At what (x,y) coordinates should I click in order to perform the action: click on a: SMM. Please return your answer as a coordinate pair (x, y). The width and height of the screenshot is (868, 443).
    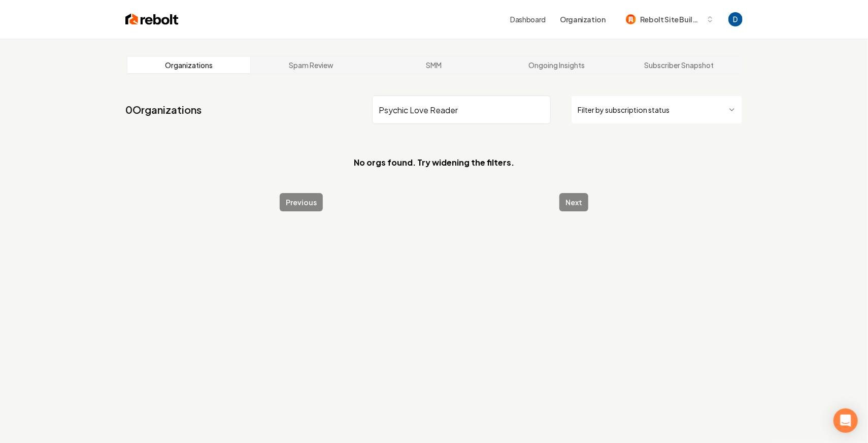
    Looking at the image, I should click on (434, 65).